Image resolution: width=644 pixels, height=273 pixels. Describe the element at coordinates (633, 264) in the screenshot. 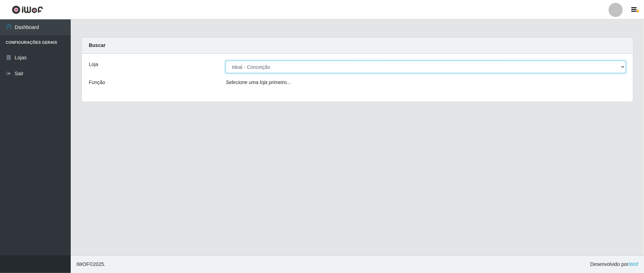

I see `a: iWof` at that location.